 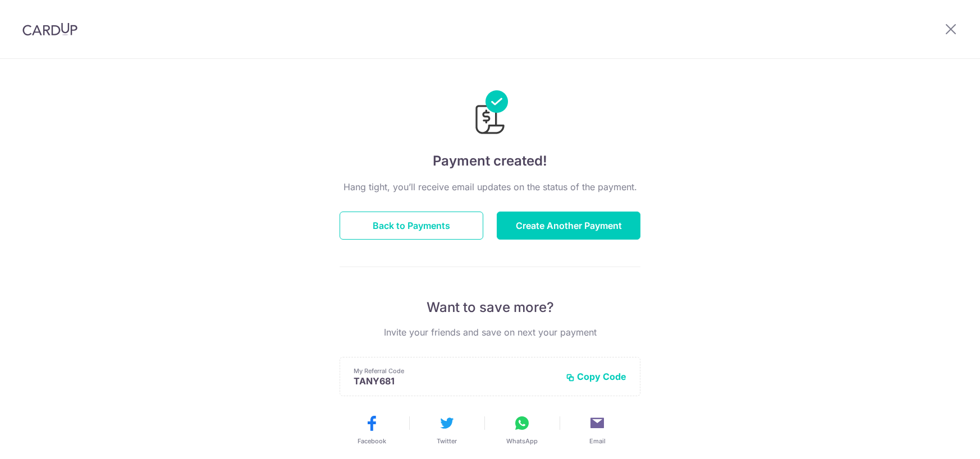 What do you see at coordinates (490, 161) in the screenshot?
I see `h4: Payment created!` at bounding box center [490, 161].